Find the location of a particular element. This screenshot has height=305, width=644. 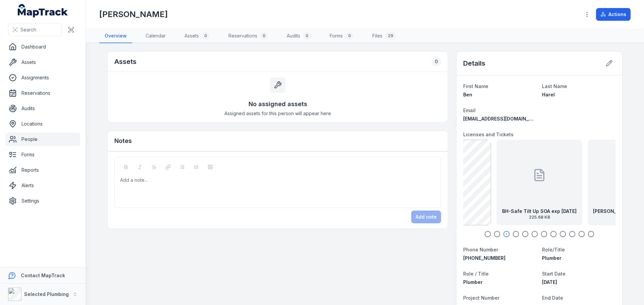

a: Files29 is located at coordinates (384, 36).